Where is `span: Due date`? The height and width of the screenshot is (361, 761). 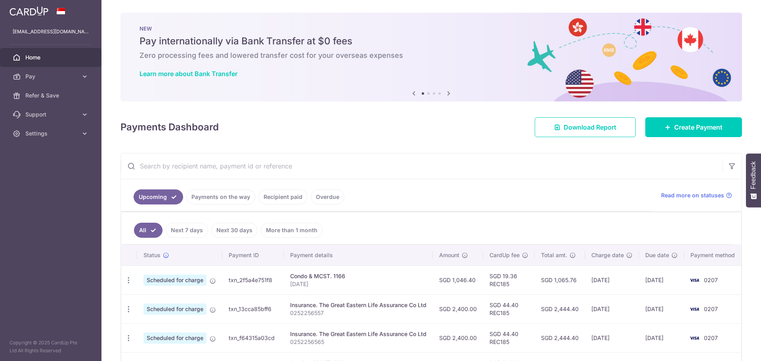
span: Due date is located at coordinates (657, 255).